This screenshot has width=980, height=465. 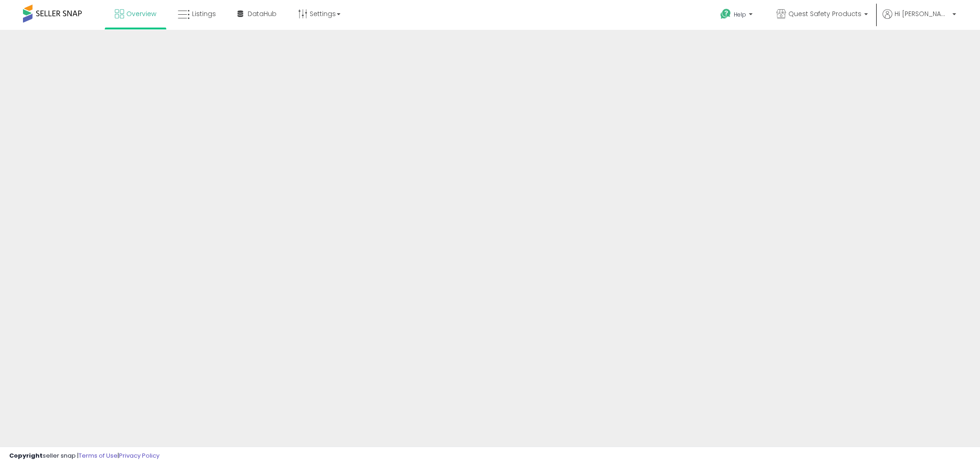 What do you see at coordinates (737, 16) in the screenshot?
I see `a: Help` at bounding box center [737, 16].